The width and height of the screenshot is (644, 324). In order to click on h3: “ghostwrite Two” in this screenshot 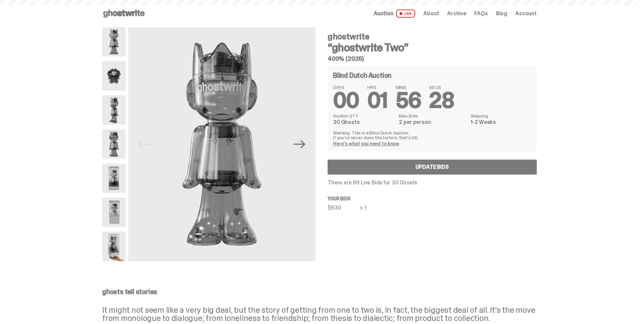, I will do `click(432, 47)`.